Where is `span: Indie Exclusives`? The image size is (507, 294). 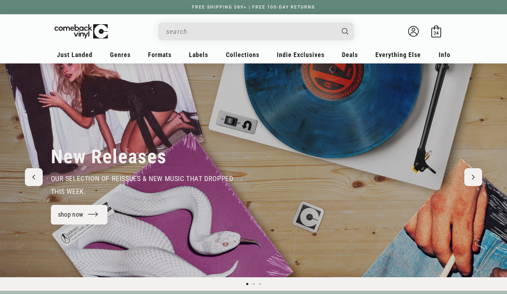
span: Indie Exclusives is located at coordinates (301, 54).